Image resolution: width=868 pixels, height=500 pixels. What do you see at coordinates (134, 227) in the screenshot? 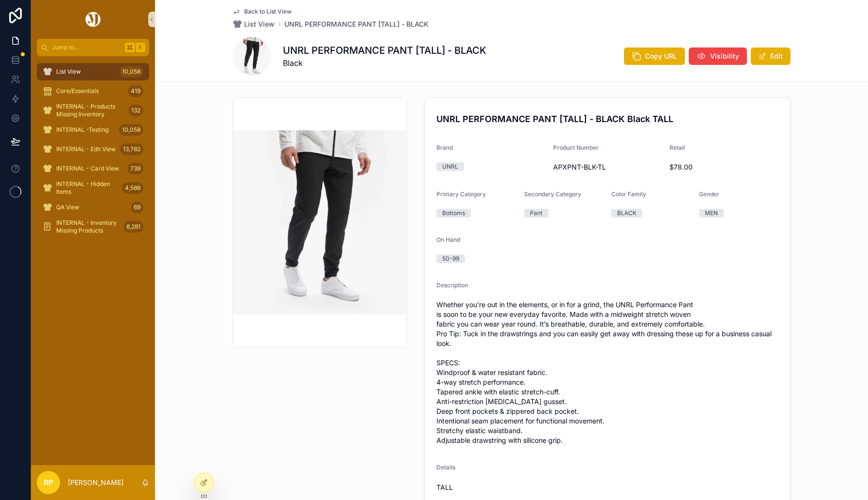
I see `div: 8,281` at bounding box center [134, 227].